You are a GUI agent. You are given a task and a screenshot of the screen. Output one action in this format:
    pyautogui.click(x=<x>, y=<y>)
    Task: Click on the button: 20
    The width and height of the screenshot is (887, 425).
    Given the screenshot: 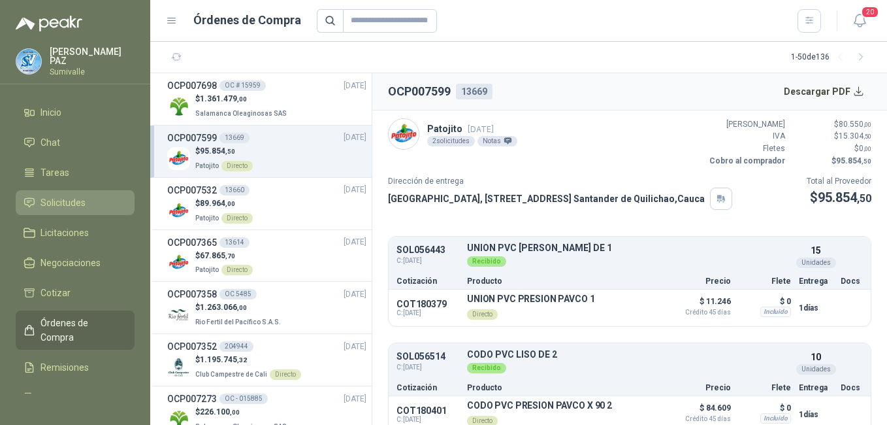 What is the action you would take?
    pyautogui.click(x=860, y=21)
    